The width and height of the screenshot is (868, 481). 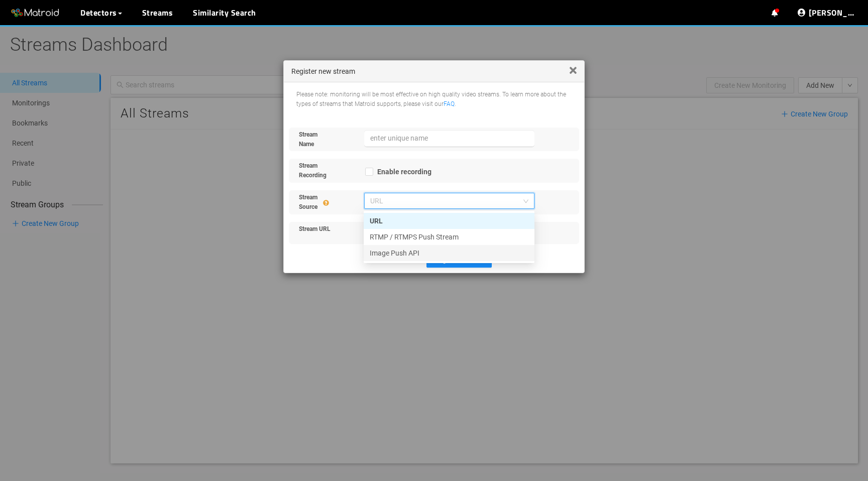 What do you see at coordinates (434, 71) in the screenshot?
I see `div: Register new stream` at bounding box center [434, 71].